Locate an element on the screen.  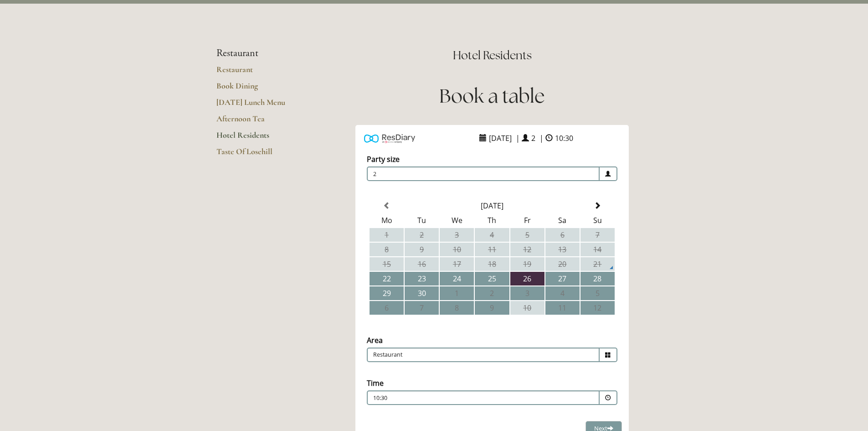
td: 27 is located at coordinates (562, 279).